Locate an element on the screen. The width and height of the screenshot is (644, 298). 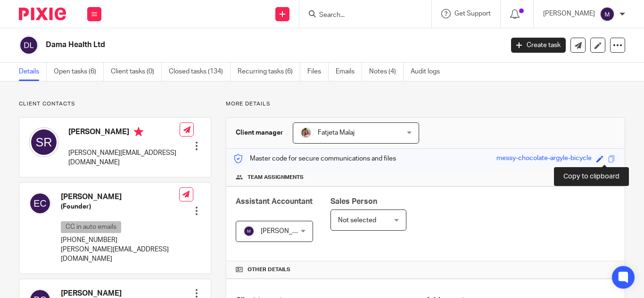
a: Details is located at coordinates (33, 72).